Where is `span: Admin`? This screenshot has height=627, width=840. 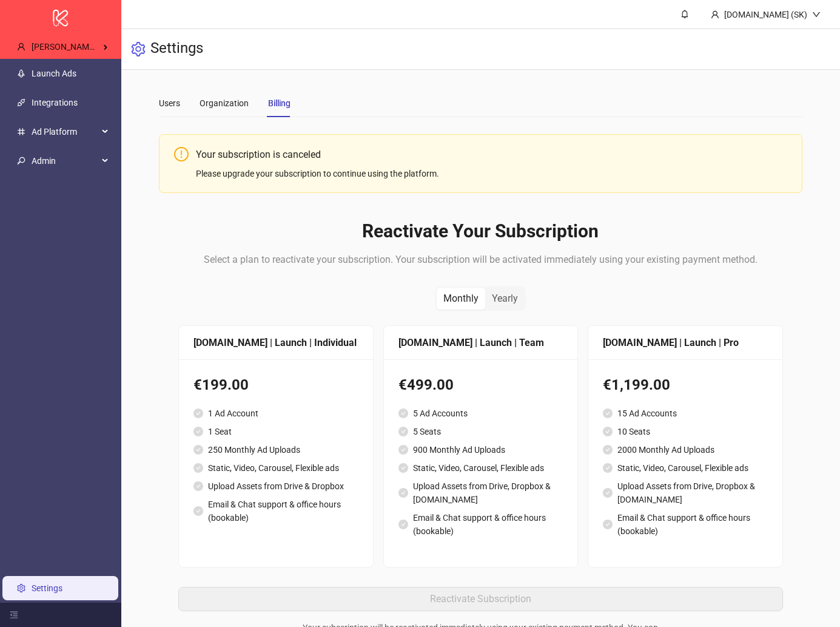 span: Admin is located at coordinates (65, 161).